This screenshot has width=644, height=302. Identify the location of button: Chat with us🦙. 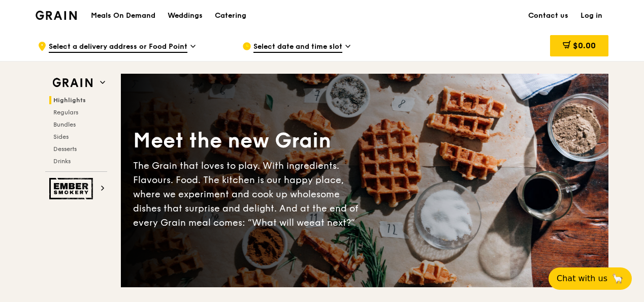
(590, 279).